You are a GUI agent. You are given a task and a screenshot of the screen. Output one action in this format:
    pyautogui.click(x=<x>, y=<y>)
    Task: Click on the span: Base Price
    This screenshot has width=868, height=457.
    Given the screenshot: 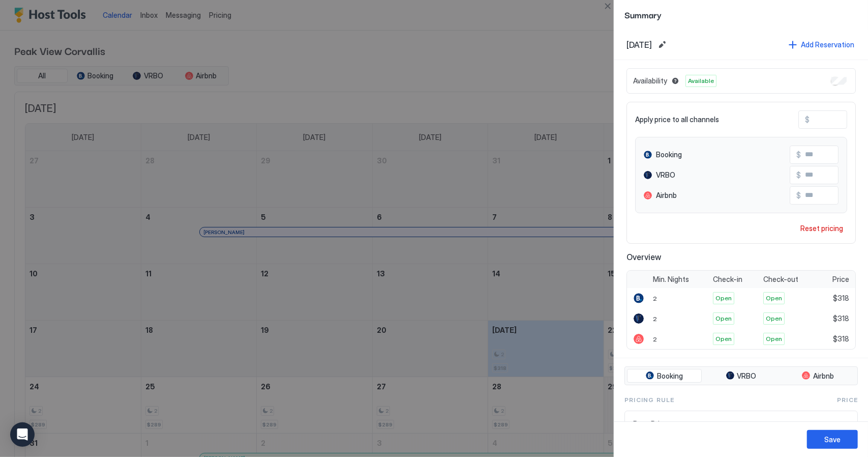 What is the action you would take?
    pyautogui.click(x=730, y=424)
    